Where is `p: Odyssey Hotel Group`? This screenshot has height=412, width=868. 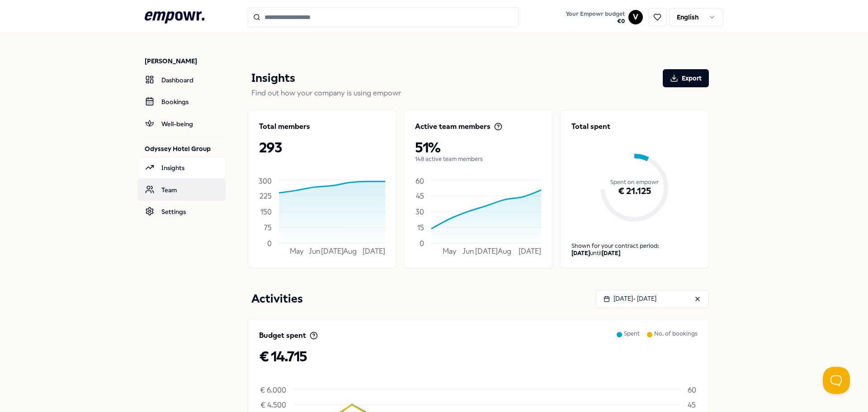
p: Odyssey Hotel Group is located at coordinates (186, 149).